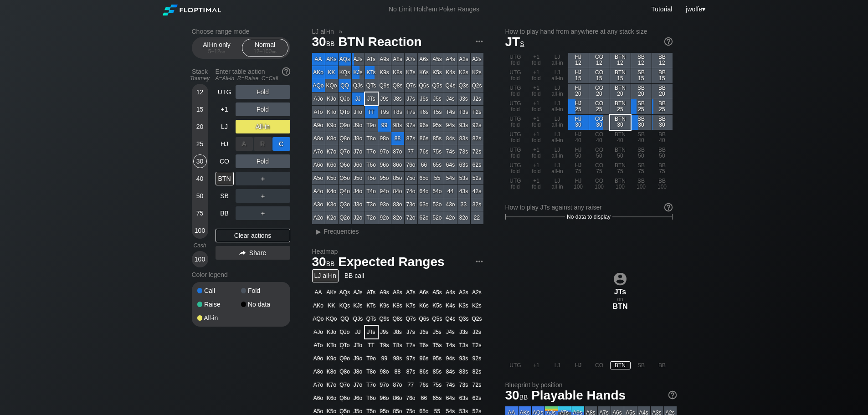 The width and height of the screenshot is (868, 415). Describe the element at coordinates (437, 192) in the screenshot. I see `div: 54o` at that location.